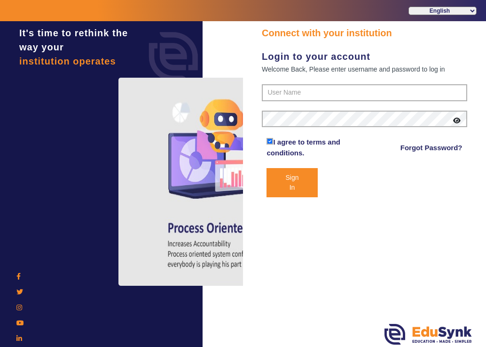 The width and height of the screenshot is (486, 347). Describe the element at coordinates (365, 93) in the screenshot. I see `input: User Name` at that location.